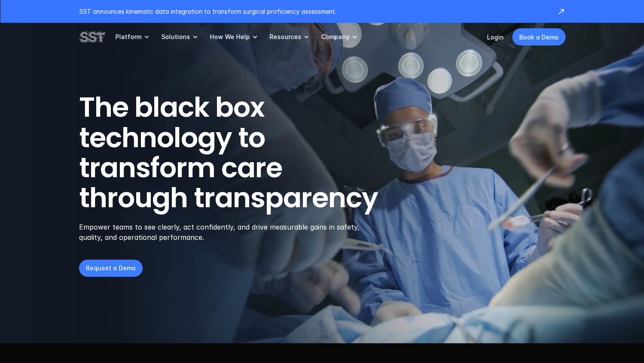  Describe the element at coordinates (225, 232) in the screenshot. I see `p: Empower teams to see clearly, act confidently, and drive measurable gains in safety, quality, and...` at that location.